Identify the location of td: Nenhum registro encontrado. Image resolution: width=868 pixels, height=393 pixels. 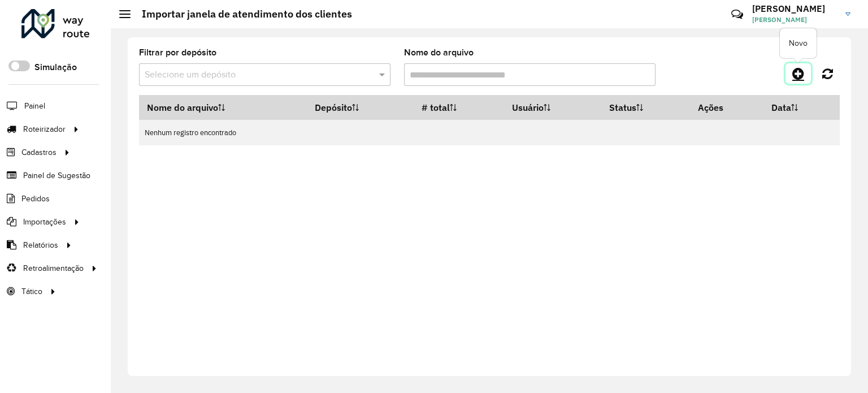
(489, 132).